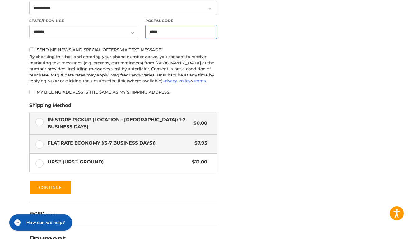  What do you see at coordinates (123, 92) in the screenshot?
I see `label: My billing address is the same as my shipping address.` at bounding box center [123, 92].